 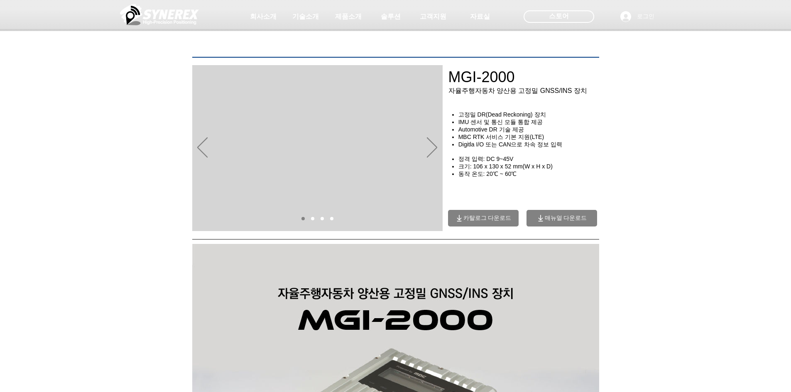 I want to click on span: 자료실, so click(x=480, y=17).